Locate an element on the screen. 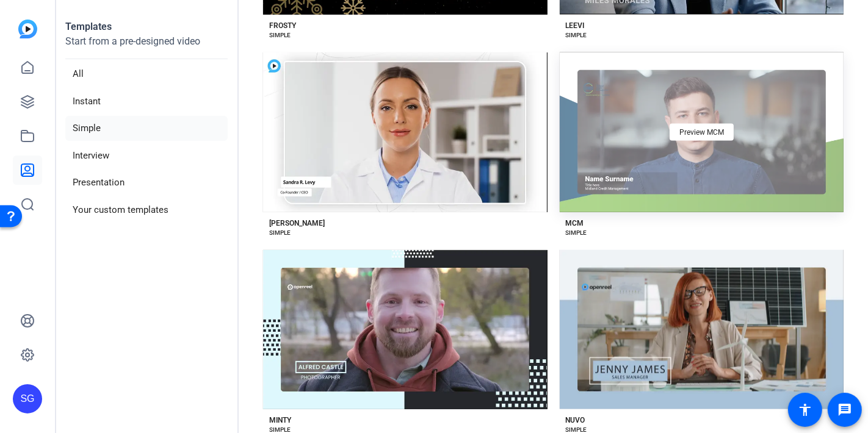 The image size is (868, 433). li: All is located at coordinates (147, 74).